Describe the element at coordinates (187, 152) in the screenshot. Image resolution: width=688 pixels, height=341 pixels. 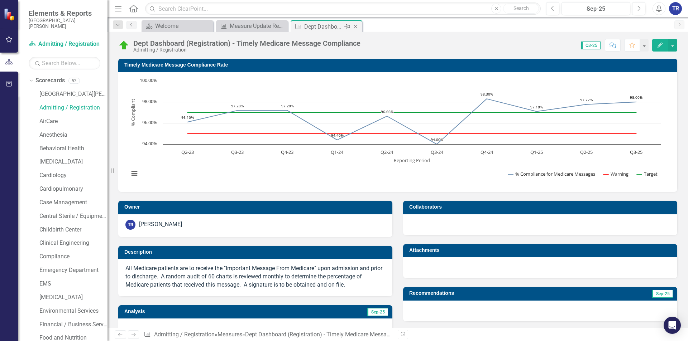
I see `text: Q2-23` at that location.